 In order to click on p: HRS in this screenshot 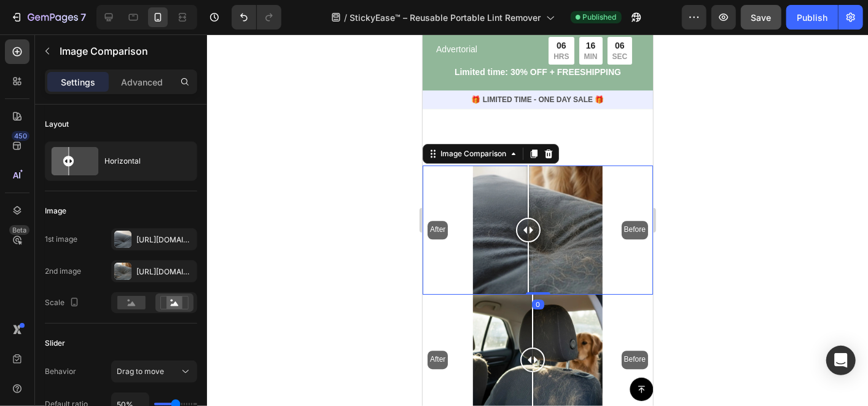, I will do `click(139, 22)`.